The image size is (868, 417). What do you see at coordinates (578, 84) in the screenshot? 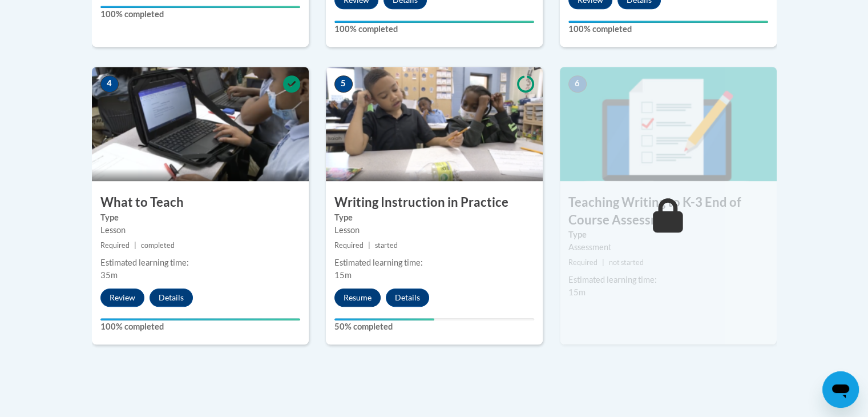
I see `span: 6` at bounding box center [578, 84].